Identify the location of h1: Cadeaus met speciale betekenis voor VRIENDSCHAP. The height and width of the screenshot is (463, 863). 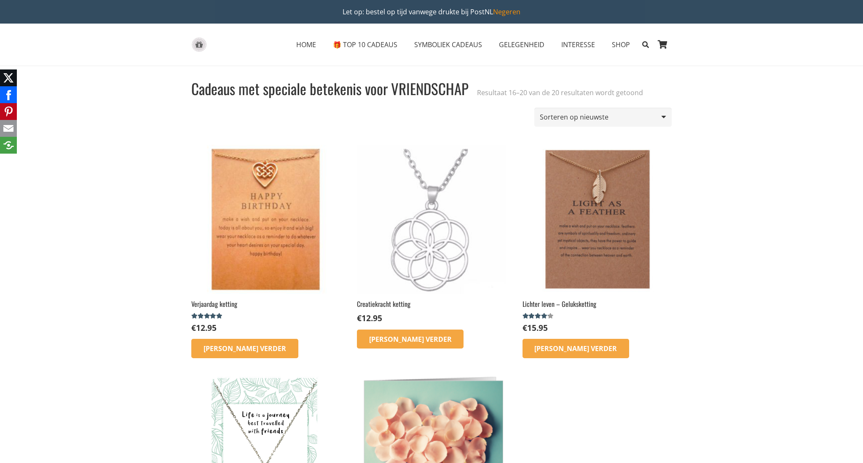
(330, 88).